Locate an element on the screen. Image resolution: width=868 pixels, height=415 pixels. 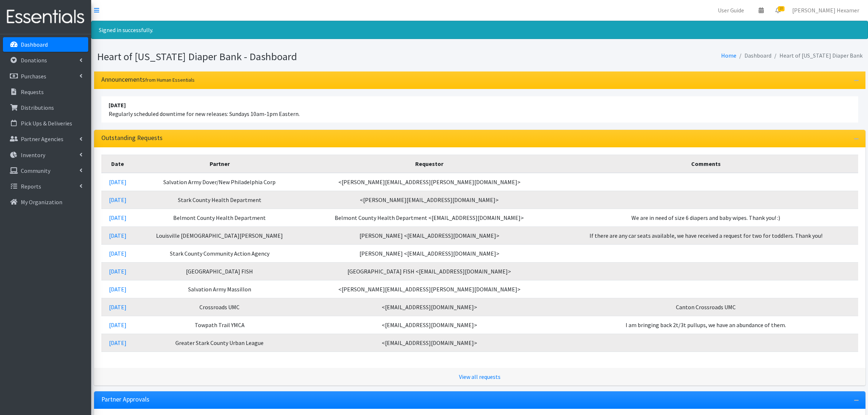
a: Reports is located at coordinates (46, 187).